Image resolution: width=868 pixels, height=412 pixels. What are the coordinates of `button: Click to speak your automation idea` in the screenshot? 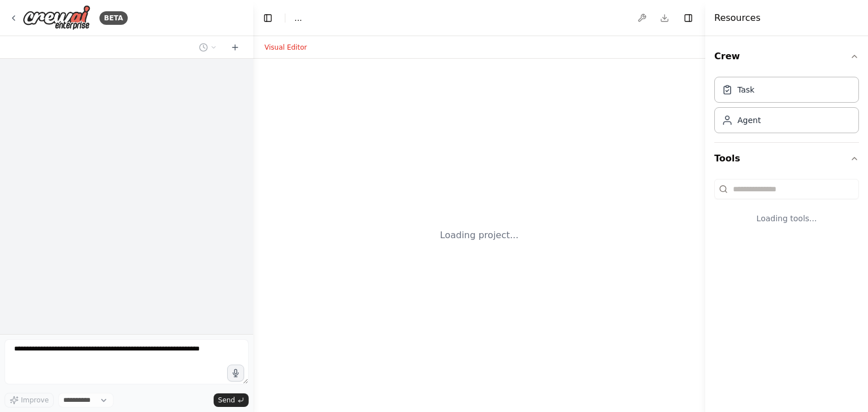 It's located at (236, 373).